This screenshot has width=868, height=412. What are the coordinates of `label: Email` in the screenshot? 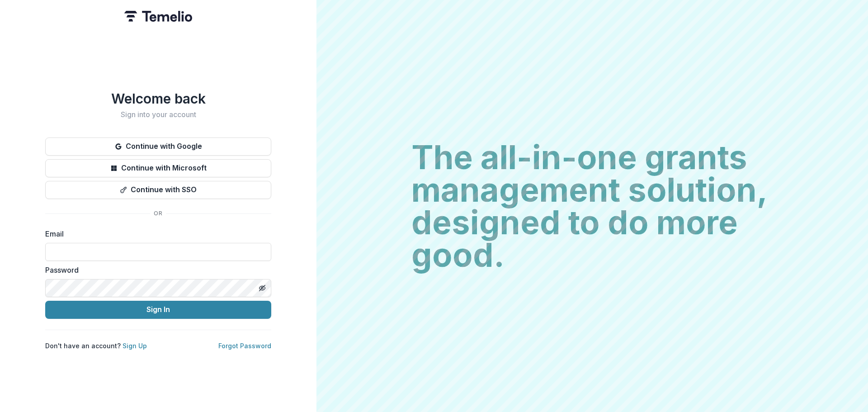 It's located at (156, 234).